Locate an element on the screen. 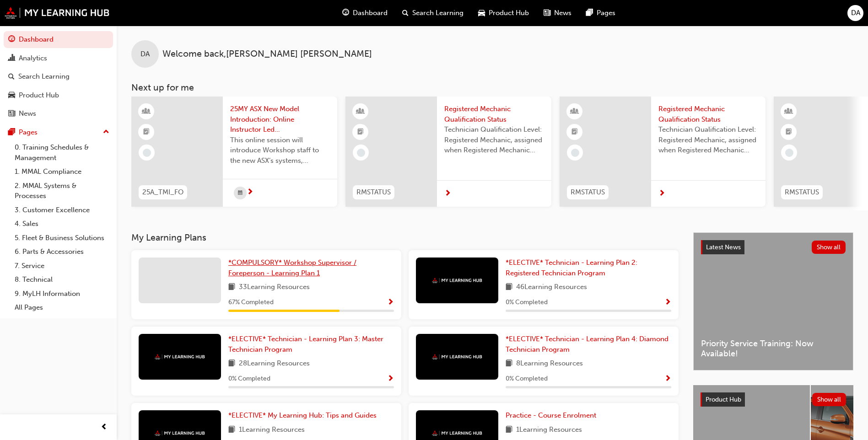 Image resolution: width=868 pixels, height=440 pixels. a: 5. Fleet & Business Solutions is located at coordinates (62, 238).